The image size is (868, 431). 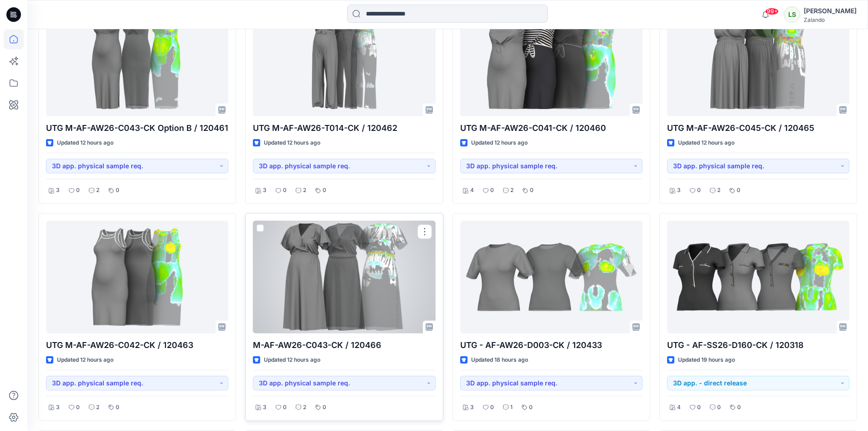 What do you see at coordinates (771, 11) in the screenshot?
I see `span: 99+` at bounding box center [771, 11].